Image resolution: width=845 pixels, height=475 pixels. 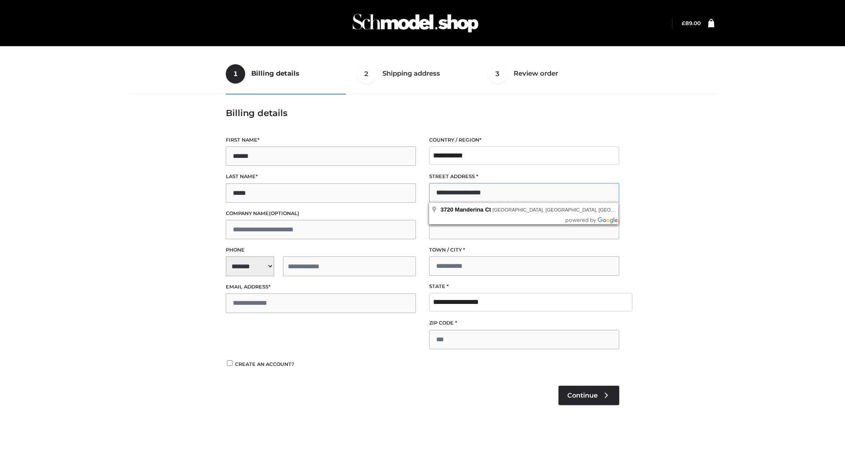 What do you see at coordinates (691, 23) in the screenshot?
I see `a: £89.00` at bounding box center [691, 23].